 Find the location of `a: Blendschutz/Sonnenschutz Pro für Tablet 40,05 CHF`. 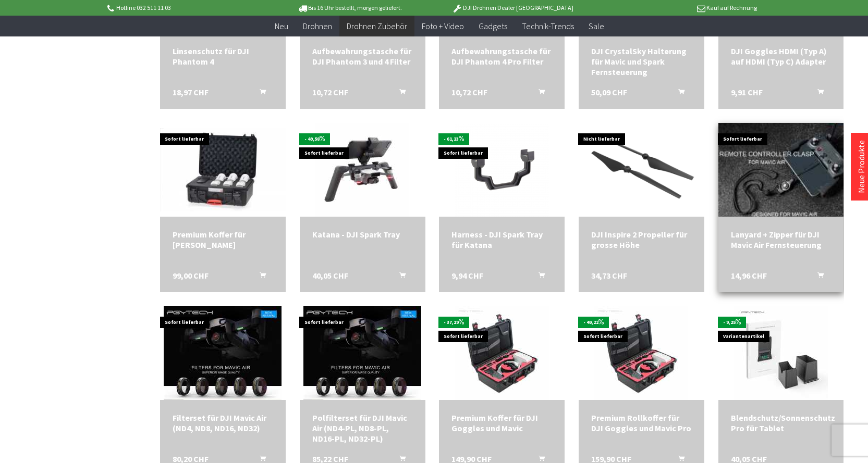

a: Blendschutz/Sonnenschutz Pro für Tablet 40,05 CHF is located at coordinates (781, 423).